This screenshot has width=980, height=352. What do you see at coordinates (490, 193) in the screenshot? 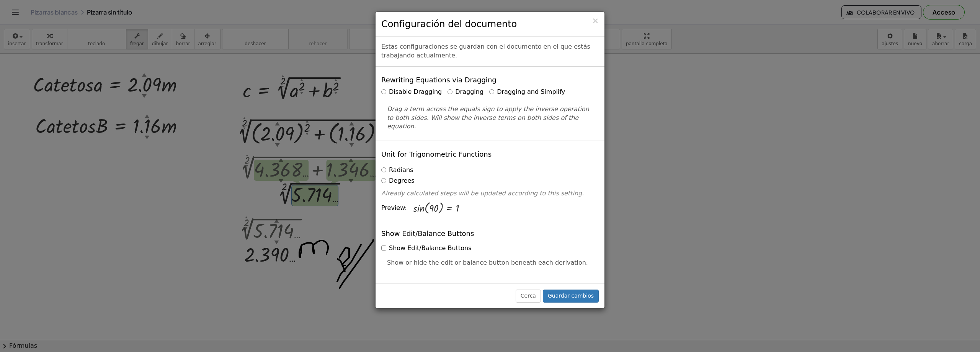
I see `p: Already calculated steps will be updated according to this setting.` at bounding box center [490, 193].